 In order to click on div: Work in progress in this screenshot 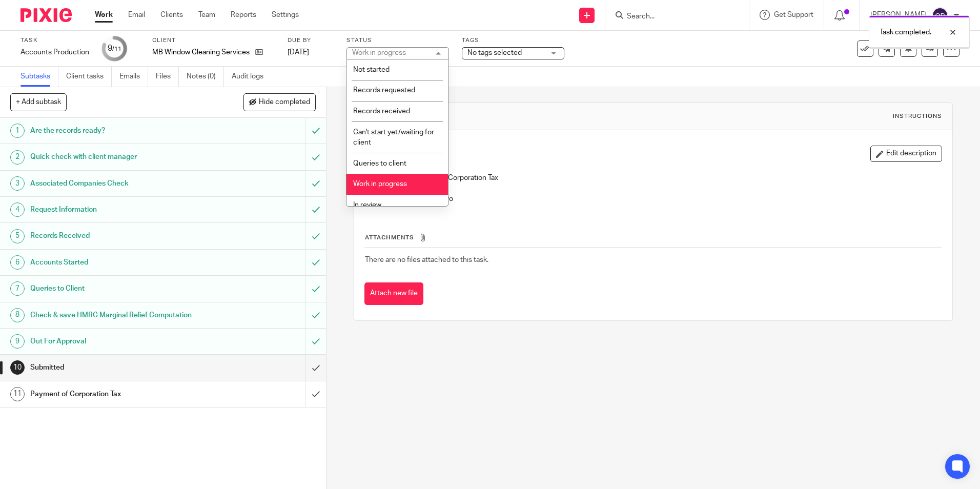, I will do `click(378, 53)`.